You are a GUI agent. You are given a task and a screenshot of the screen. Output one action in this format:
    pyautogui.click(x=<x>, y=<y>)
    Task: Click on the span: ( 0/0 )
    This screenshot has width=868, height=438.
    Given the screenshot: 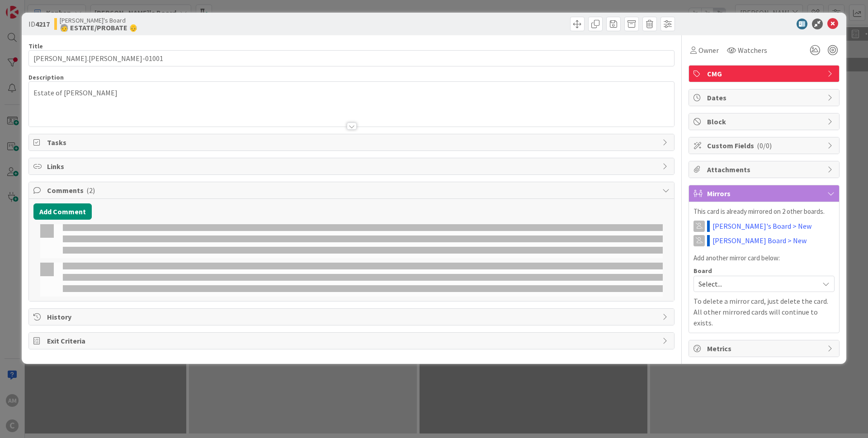 What is the action you would take?
    pyautogui.click(x=764, y=146)
    